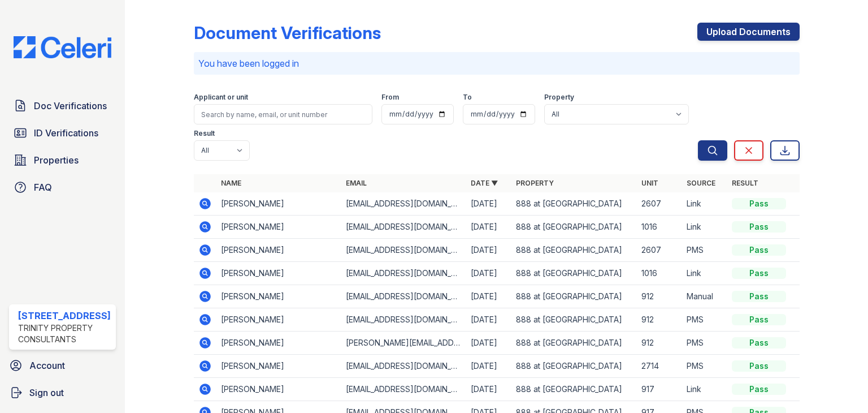  I want to click on a: Properties, so click(62, 160).